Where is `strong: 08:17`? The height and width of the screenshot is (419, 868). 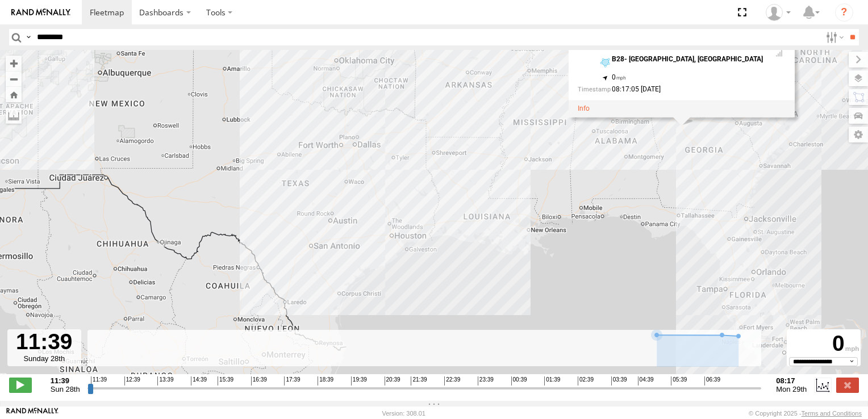 strong: 08:17 is located at coordinates (791, 381).